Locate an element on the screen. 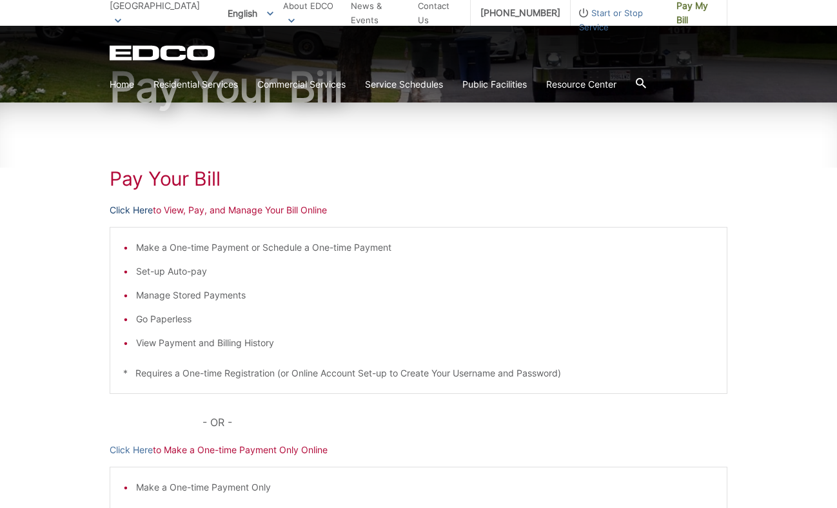 This screenshot has width=837, height=508. span: English is located at coordinates (250, 13).